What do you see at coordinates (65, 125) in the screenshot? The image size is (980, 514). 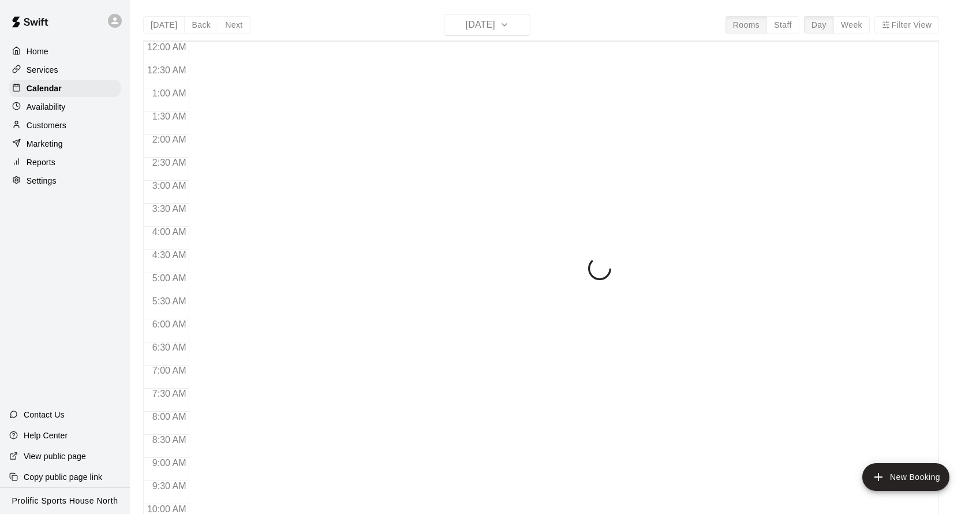 I see `div: Customers` at bounding box center [65, 125].